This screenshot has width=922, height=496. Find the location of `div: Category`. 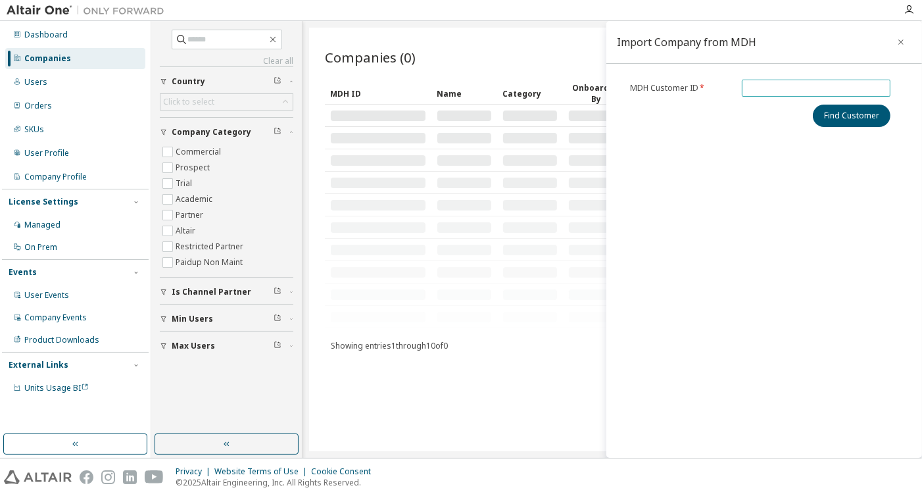

div: Category is located at coordinates (530, 93).